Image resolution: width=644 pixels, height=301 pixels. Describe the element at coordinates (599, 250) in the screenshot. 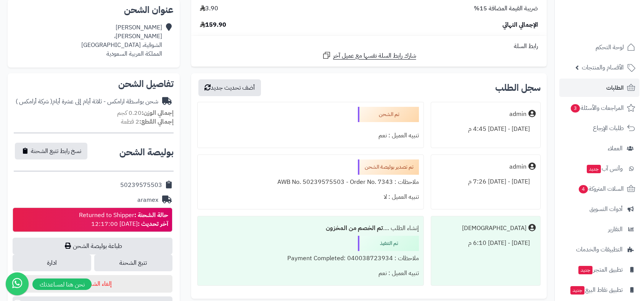

I see `span: التطبيقات والخدمات` at that location.